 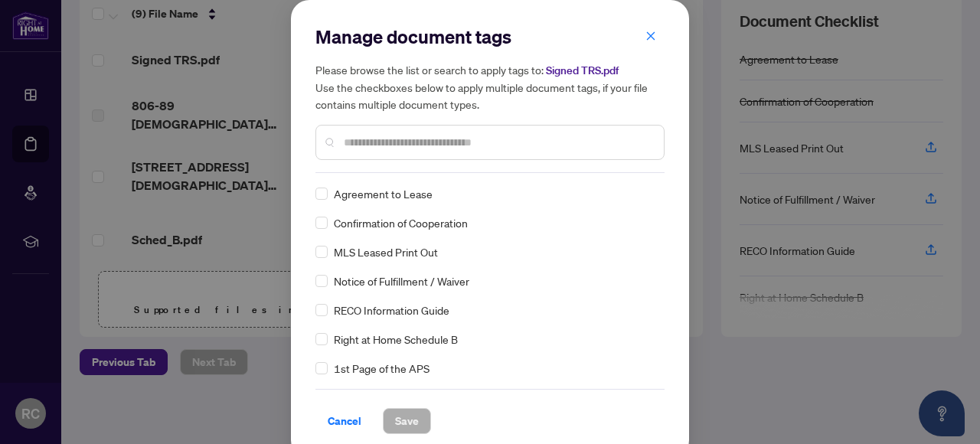 What do you see at coordinates (382, 194) in the screenshot?
I see `span: Agreement to Lease` at bounding box center [382, 194].